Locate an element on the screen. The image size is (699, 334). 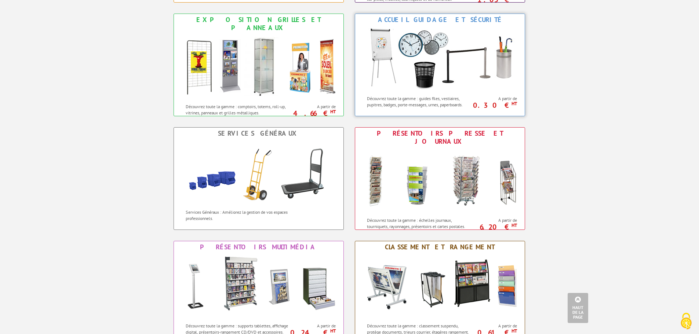
img: Présentoirs Presse et Journaux is located at coordinates (440, 181).